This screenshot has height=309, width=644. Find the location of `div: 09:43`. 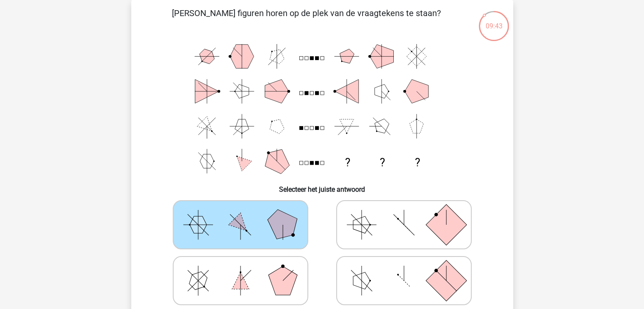

div: 09:43 is located at coordinates (494, 21).